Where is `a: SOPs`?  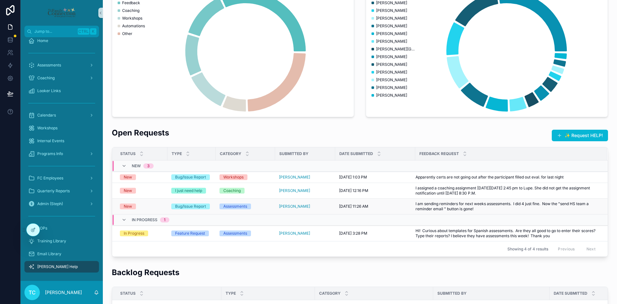
a: SOPs is located at coordinates (62, 228).